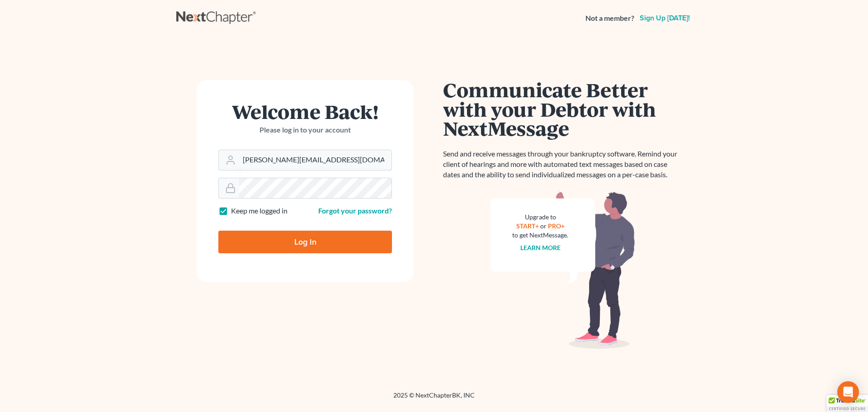 The image size is (868, 412). What do you see at coordinates (315, 160) in the screenshot?
I see `input: Email Address` at bounding box center [315, 160].